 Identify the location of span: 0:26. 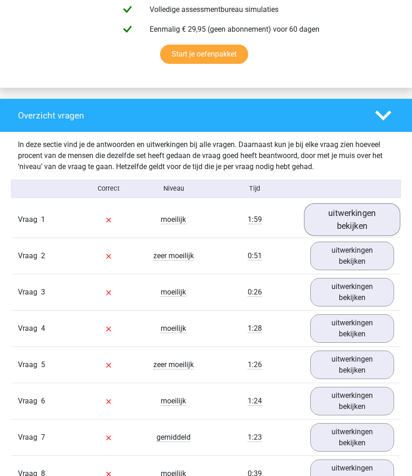
(254, 292).